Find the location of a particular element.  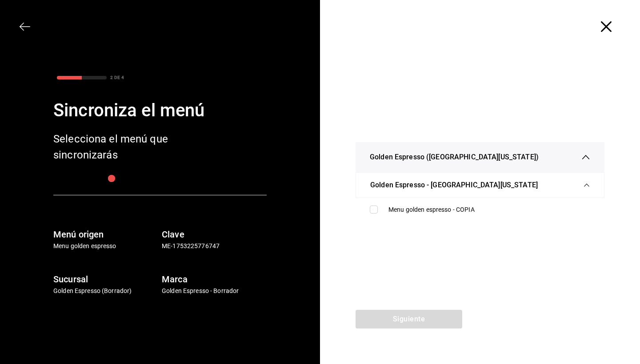

h6: Clave is located at coordinates (214, 235).